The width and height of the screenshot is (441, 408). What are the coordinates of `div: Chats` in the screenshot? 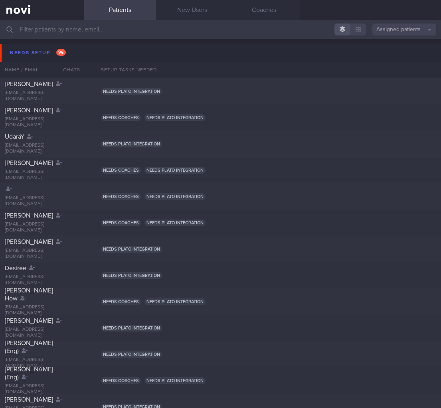 It's located at (68, 70).